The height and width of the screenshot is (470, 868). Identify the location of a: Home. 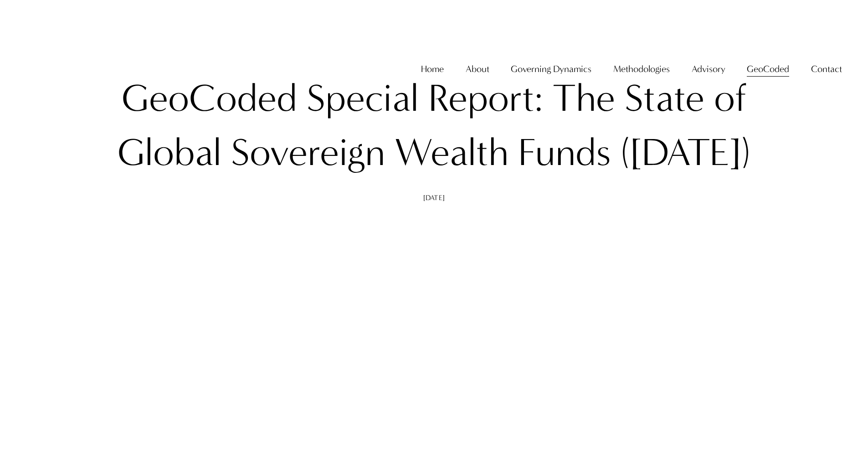
(433, 69).